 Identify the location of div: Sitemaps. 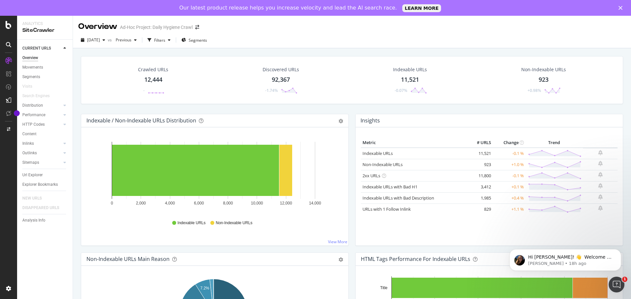
(31, 163).